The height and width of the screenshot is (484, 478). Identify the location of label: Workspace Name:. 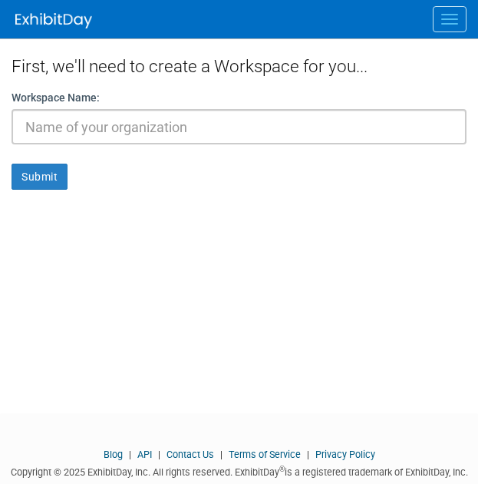
(55, 98).